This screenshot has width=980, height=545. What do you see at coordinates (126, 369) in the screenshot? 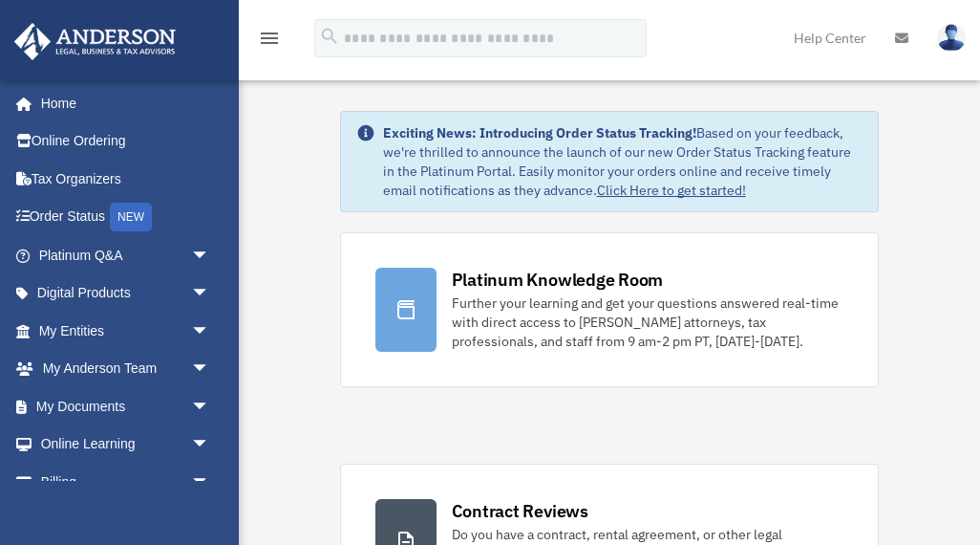
I see `a: My Anderson Teamarrow_drop_down` at bounding box center [126, 369].